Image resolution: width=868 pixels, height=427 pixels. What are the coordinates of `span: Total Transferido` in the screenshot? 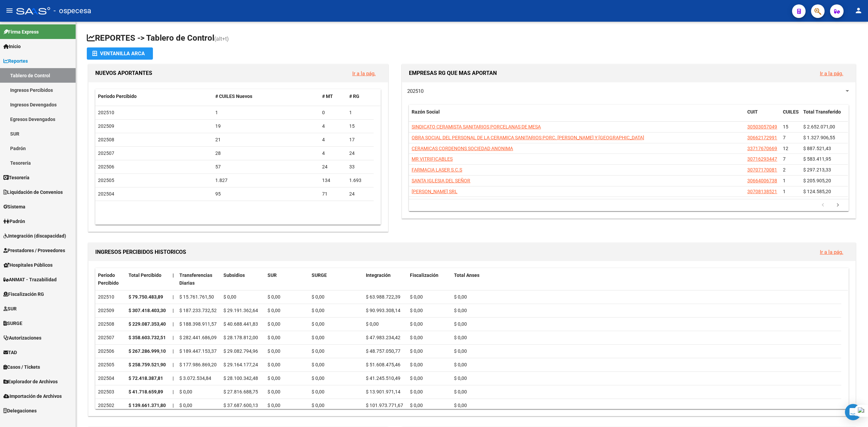 It's located at (822, 112).